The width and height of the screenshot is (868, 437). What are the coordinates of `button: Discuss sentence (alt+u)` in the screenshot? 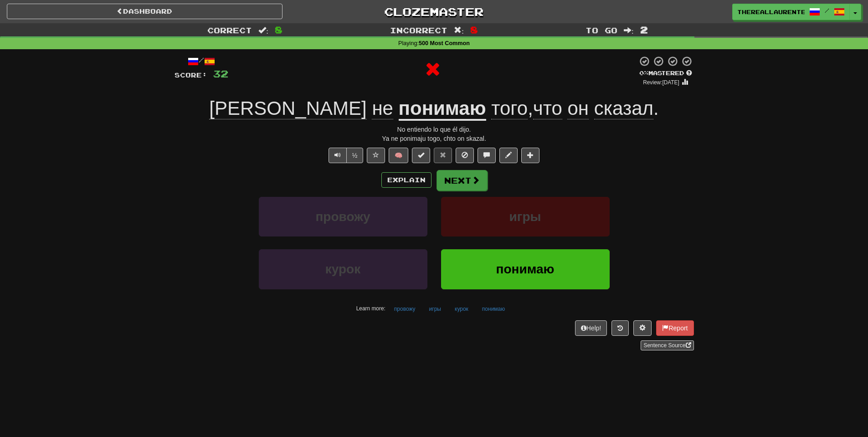 It's located at (486, 155).